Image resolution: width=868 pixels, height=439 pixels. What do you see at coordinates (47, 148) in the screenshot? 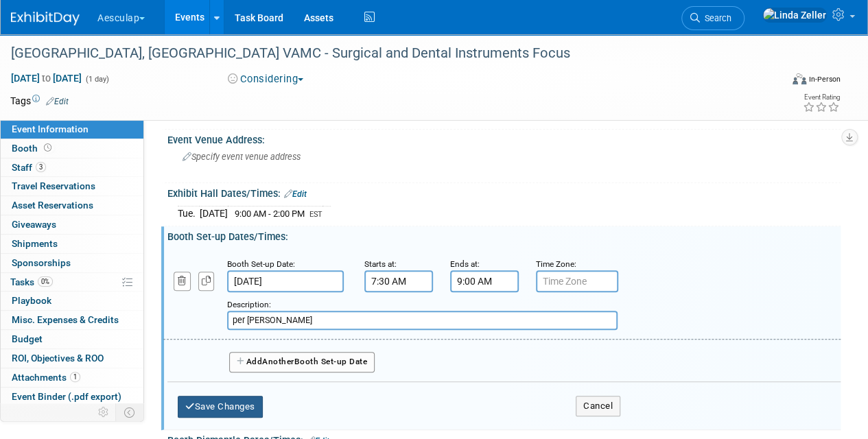
I see `span: Booth not reserved yet` at bounding box center [47, 148].